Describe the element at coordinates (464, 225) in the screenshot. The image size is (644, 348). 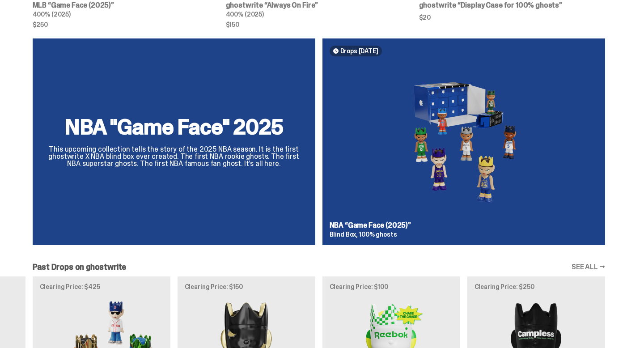
I see `h3: NBA “Game Face (2025)”` at that location.